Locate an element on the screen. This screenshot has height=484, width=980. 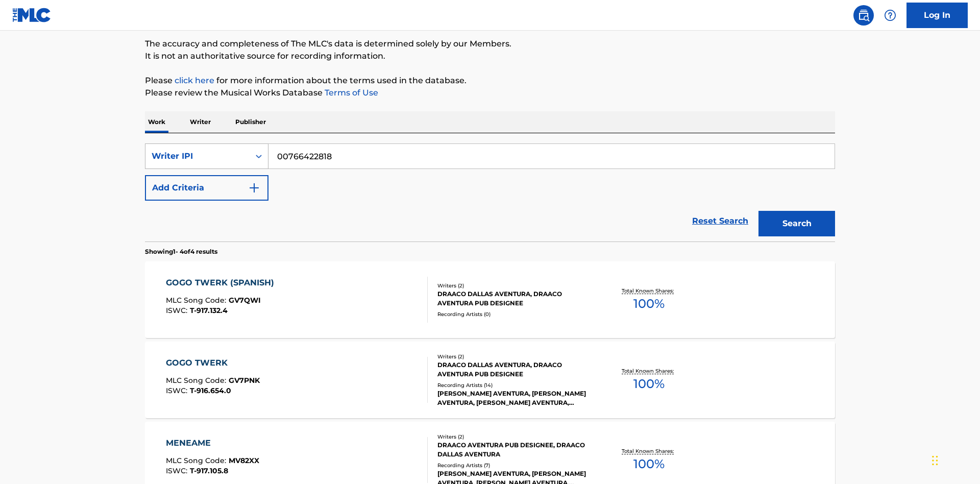
p: Work is located at coordinates (157, 122).